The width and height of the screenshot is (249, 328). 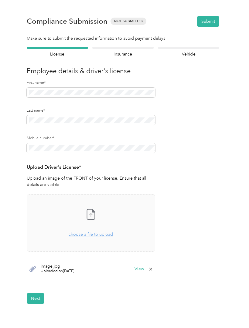 I want to click on h1: Compliance Submission, so click(x=67, y=21).